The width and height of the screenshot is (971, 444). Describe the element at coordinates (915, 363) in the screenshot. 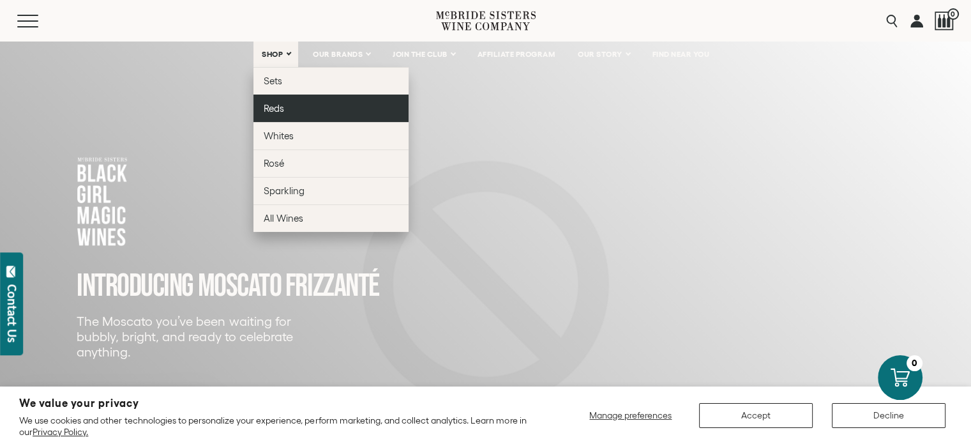

I see `div: 0` at that location.